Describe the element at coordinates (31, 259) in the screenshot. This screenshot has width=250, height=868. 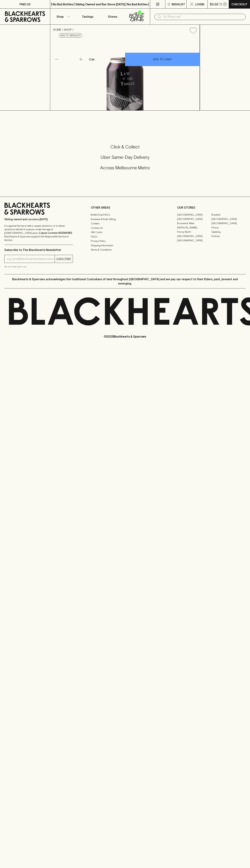
I see `input: e.g. jane@blackheartsandsparrows.com.au` at that location.